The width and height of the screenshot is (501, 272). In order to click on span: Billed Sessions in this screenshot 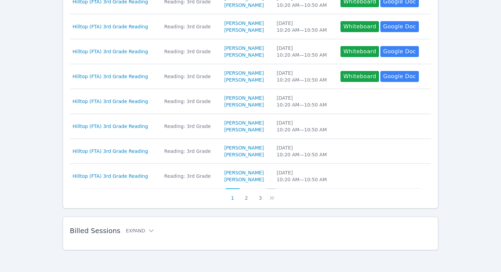, I will do `click(95, 230)`.